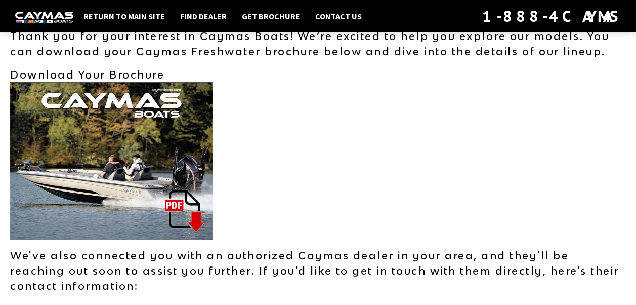  What do you see at coordinates (111, 160) in the screenshot?
I see `img: Caymas-Freshwater-2024.jpg` at bounding box center [111, 160].